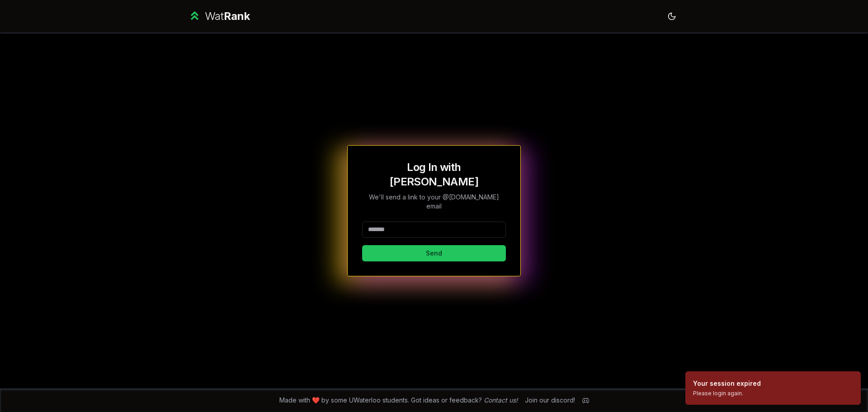  I want to click on button: Send, so click(434, 253).